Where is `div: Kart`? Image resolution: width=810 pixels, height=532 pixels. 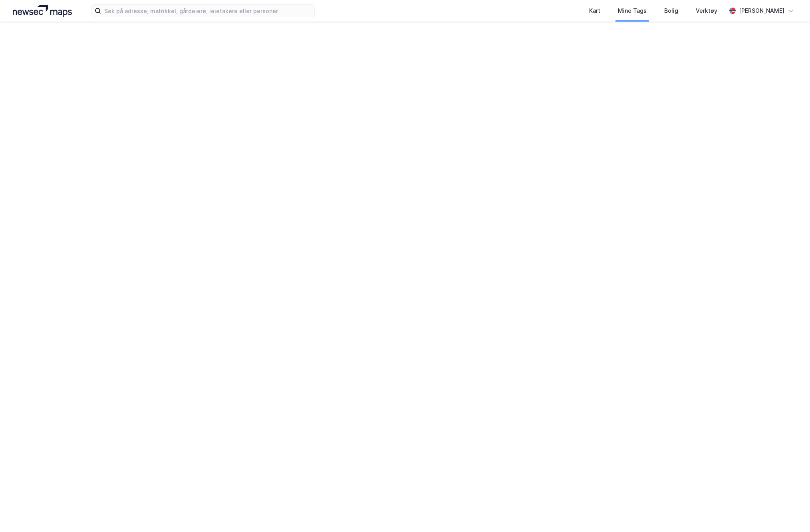 div: Kart is located at coordinates (595, 11).